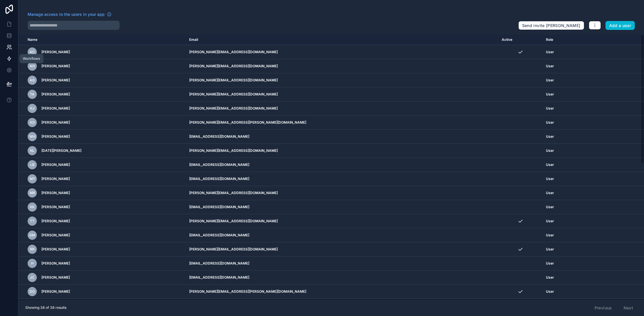 The image size is (644, 316). Describe the element at coordinates (32, 165) in the screenshot. I see `span: LB` at that location.